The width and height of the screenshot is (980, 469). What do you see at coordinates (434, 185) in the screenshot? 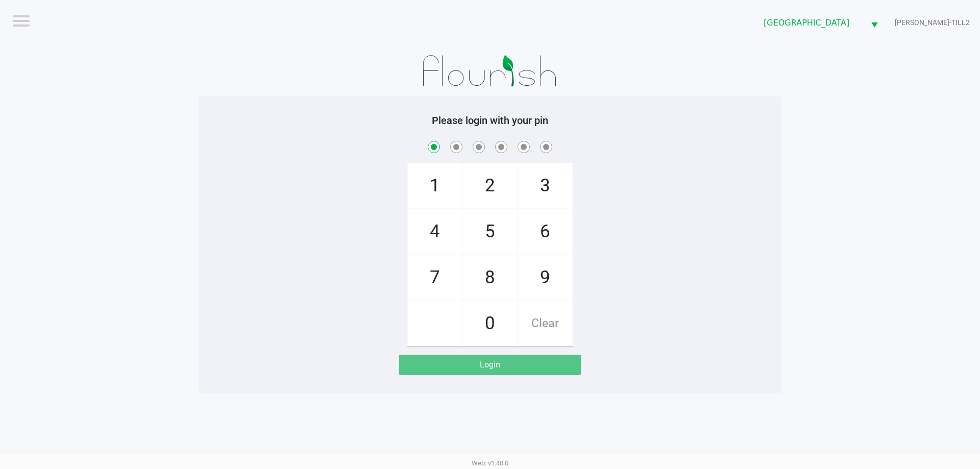
I see `span: 1` at bounding box center [434, 185].